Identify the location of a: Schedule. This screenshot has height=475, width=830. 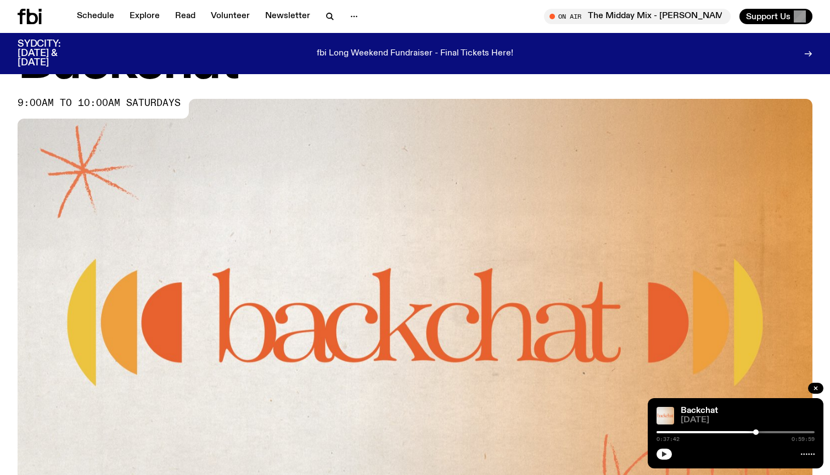
(96, 16).